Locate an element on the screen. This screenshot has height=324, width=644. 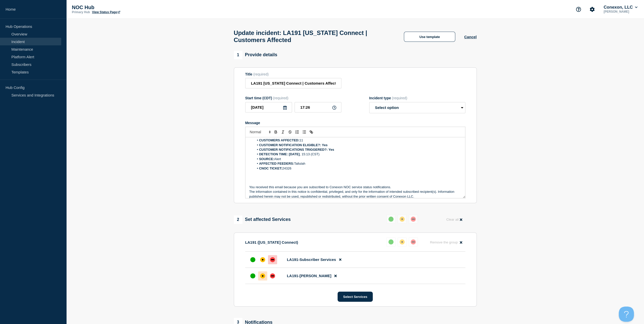
button: Toggle ordered list is located at coordinates (297, 132).